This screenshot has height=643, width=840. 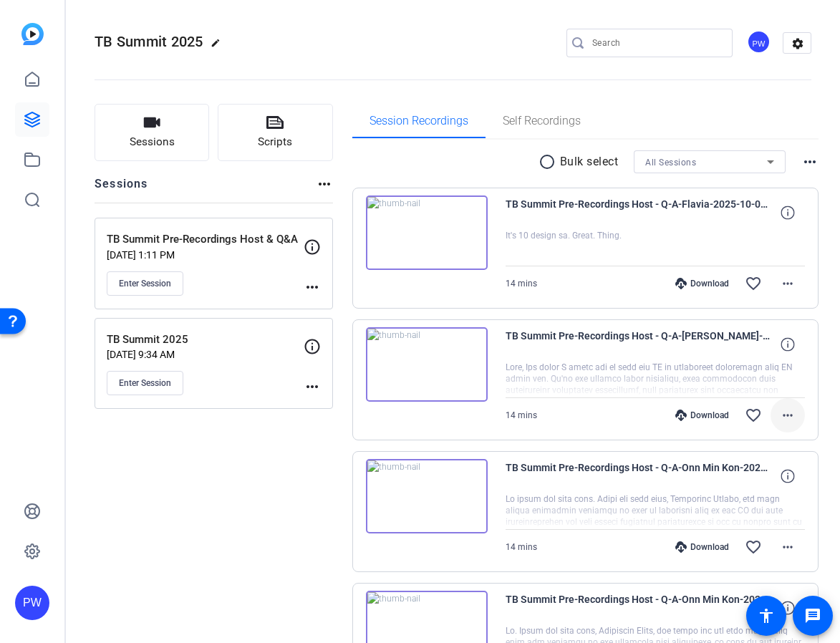 I want to click on span: TB Summit Pre-Recordings Host - Q-A-Onn Min Kon-2025-10-06-10-46-16-817-0, so click(x=638, y=608).